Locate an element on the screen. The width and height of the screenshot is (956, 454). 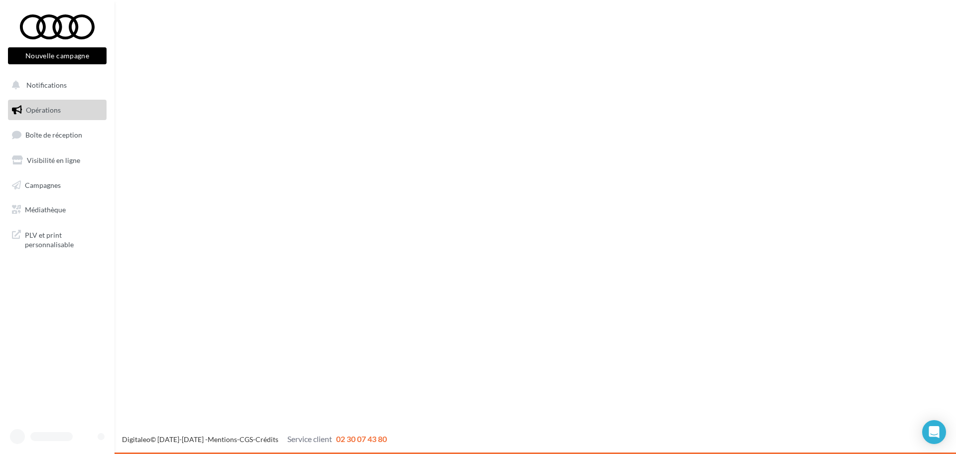
a: Visibilité en ligne is located at coordinates (57, 160).